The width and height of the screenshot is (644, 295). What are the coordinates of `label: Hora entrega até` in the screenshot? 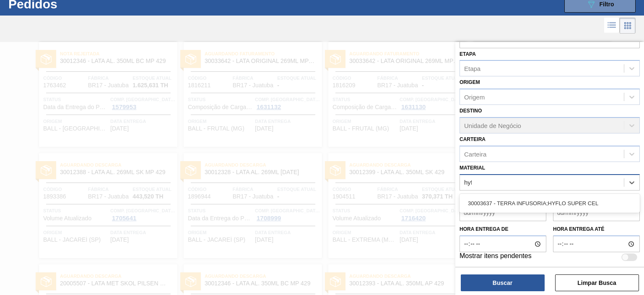 It's located at (596, 229).